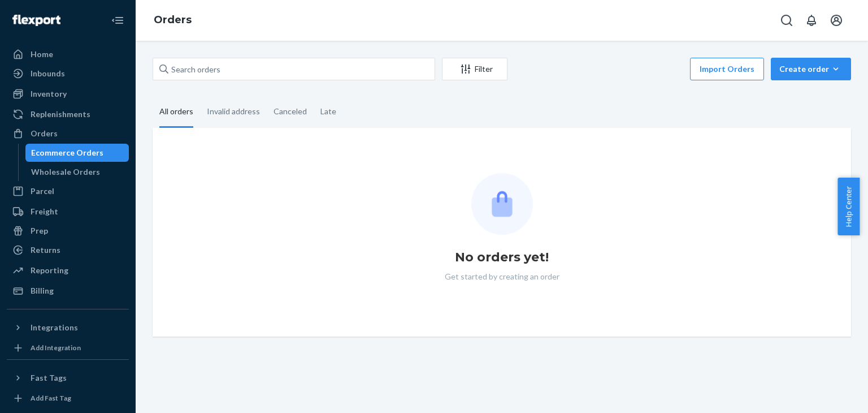  I want to click on a: Home, so click(68, 54).